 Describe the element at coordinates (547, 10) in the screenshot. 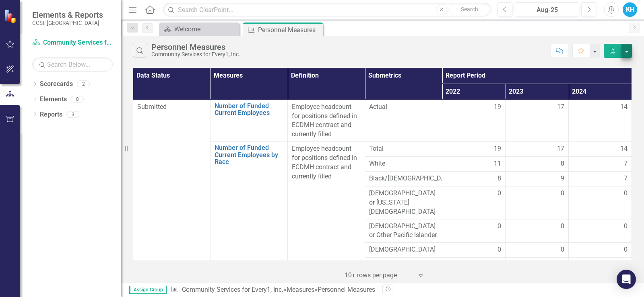

I see `button: Aug-25` at that location.